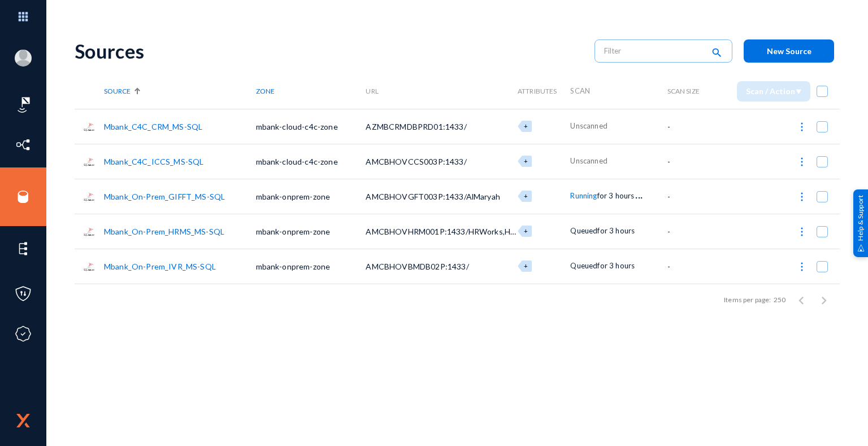  Describe the element at coordinates (153, 126) in the screenshot. I see `a: Mbank_C4C_CRM_MS-SQL` at that location.